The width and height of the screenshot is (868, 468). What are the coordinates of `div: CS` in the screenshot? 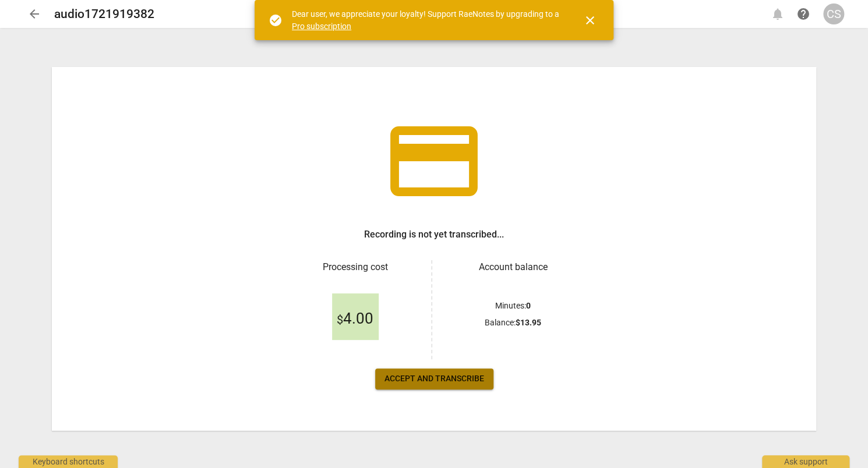 It's located at (833, 14).